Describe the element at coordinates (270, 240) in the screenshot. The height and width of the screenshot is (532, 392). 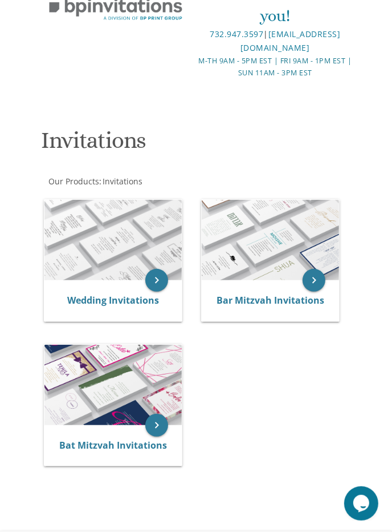
I see `img: Bar Mitzvah Invitations` at that location.